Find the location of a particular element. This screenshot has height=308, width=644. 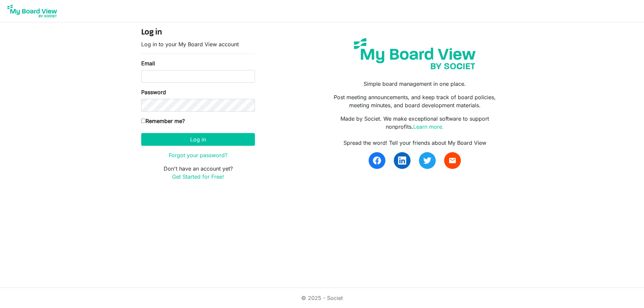

div: Spread the word! Tell your friends about My Board View is located at coordinates (415, 143).